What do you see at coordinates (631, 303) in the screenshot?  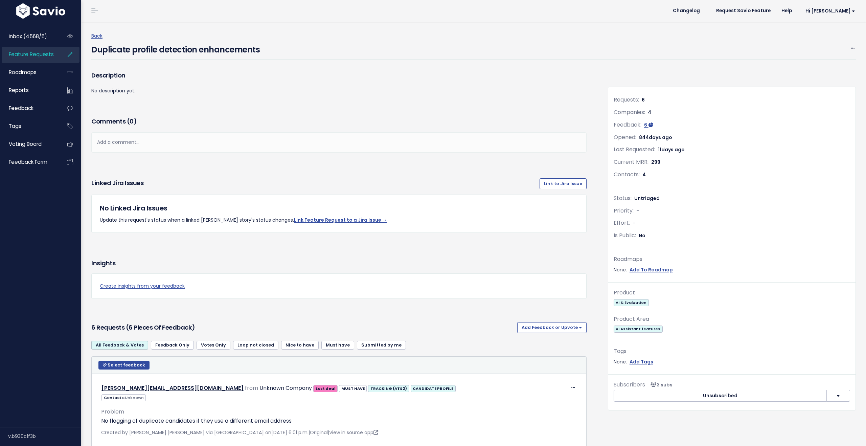 I see `span: AI & Evaluation` at bounding box center [631, 303].